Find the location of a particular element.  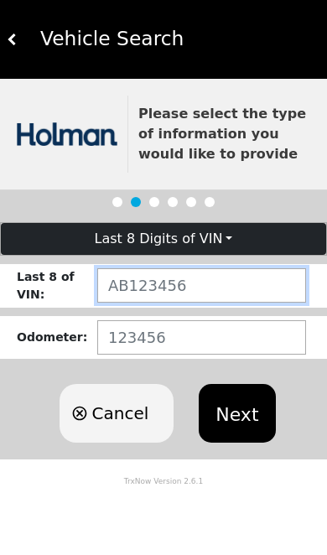

img: trx now logo is located at coordinates (67, 134).